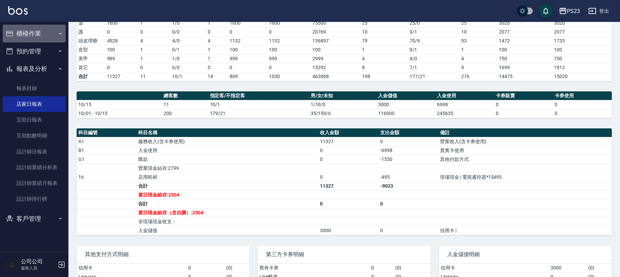  I want to click on td: 116000, so click(406, 113).